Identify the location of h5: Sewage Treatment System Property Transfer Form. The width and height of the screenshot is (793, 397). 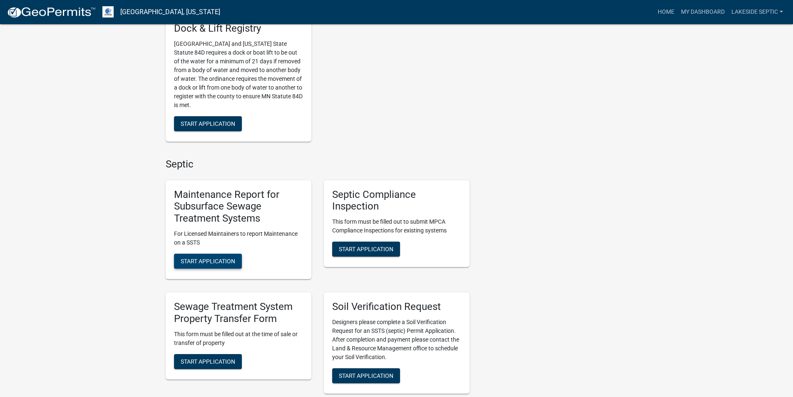
(239, 313).